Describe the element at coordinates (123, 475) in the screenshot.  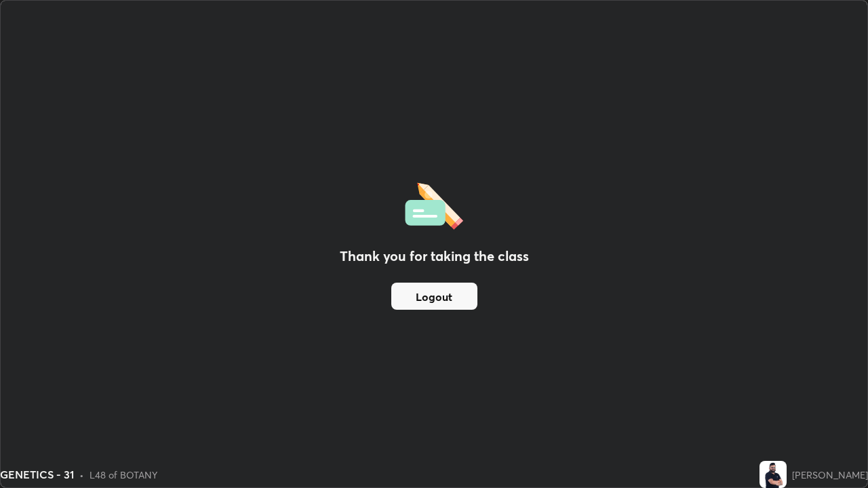
I see `div: L48 of BOTANY` at that location.